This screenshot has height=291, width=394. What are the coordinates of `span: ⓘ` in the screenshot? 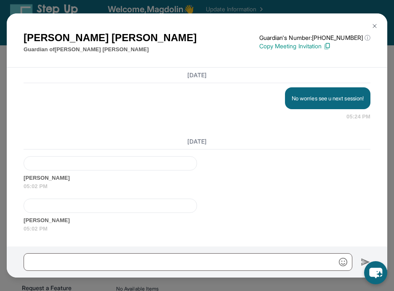 It's located at (367, 38).